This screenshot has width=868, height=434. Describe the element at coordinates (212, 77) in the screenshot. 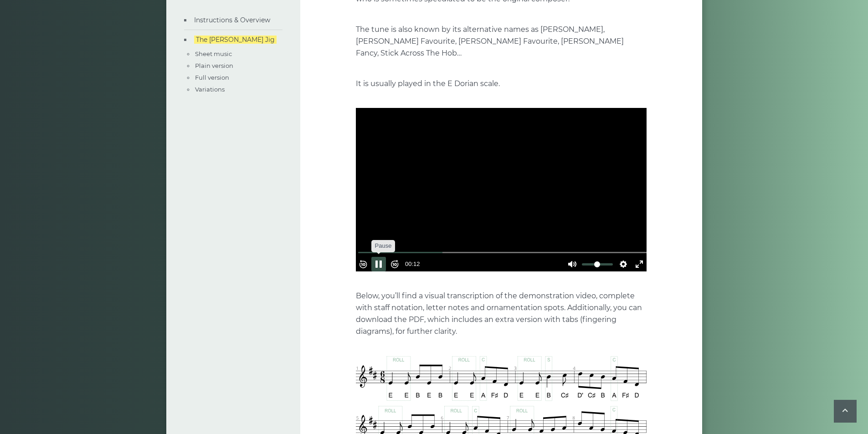

I see `a: Full version` at that location.